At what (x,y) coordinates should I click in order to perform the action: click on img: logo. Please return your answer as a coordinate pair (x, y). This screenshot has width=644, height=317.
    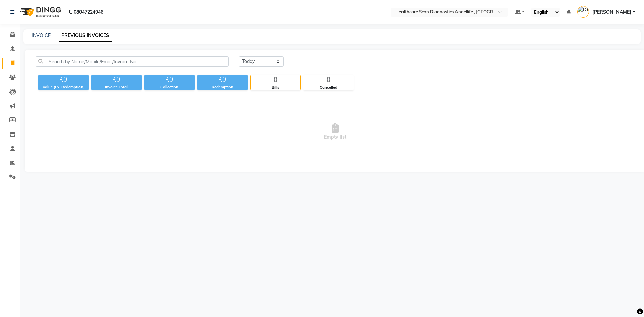
    Looking at the image, I should click on (40, 12).